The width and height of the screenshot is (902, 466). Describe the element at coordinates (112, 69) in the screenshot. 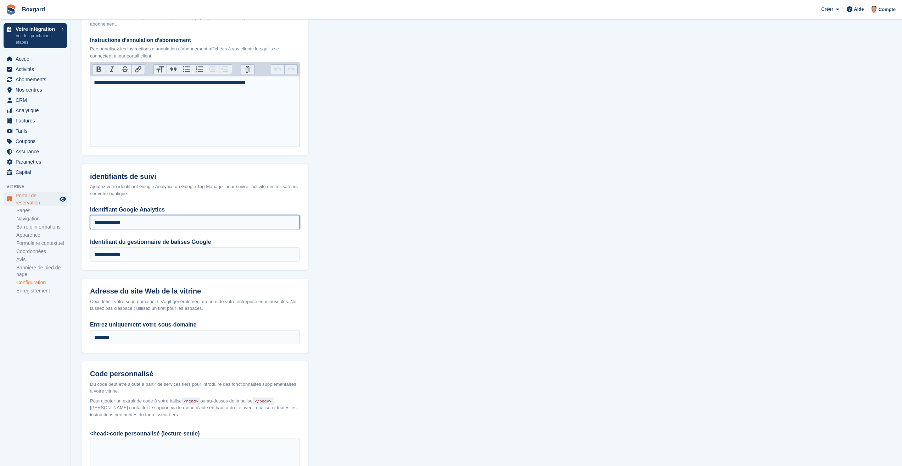

I see `button: Italic` at that location.